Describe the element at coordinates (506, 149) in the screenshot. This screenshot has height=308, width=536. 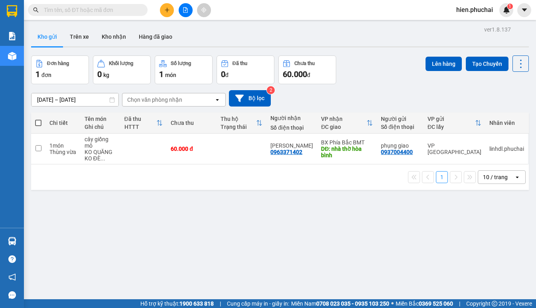
I see `div: linhdl.phuchai` at that location.